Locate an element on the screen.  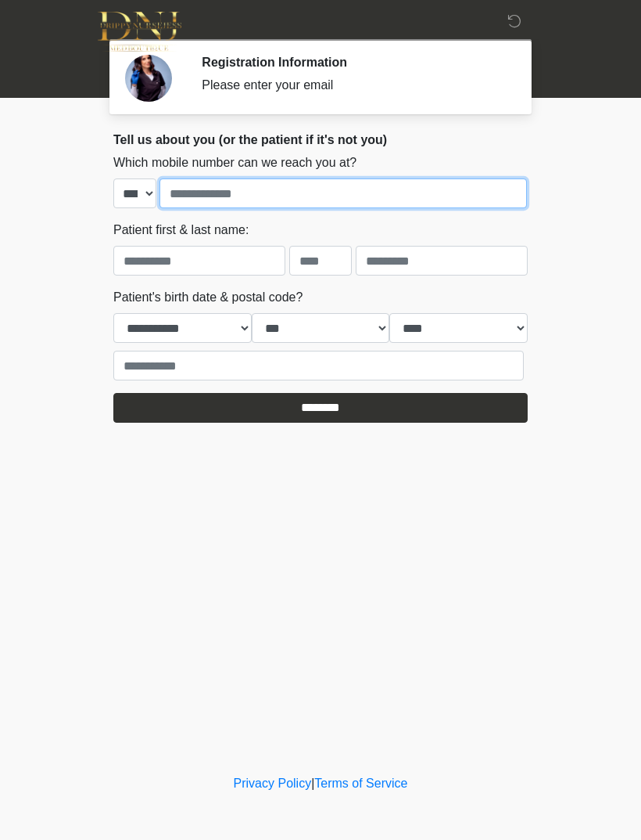
img: Agent Avatar is located at coordinates (148, 79).